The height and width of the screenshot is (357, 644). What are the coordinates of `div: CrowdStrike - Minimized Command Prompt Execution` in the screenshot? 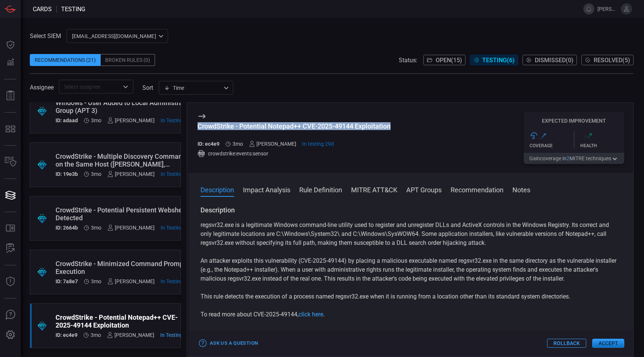 It's located at (125, 268).